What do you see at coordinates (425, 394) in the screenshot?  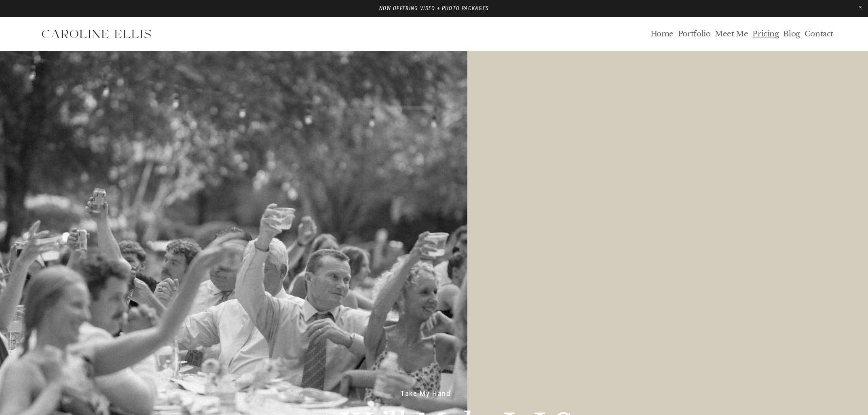 I see `span: Take My Hand` at bounding box center [425, 394].